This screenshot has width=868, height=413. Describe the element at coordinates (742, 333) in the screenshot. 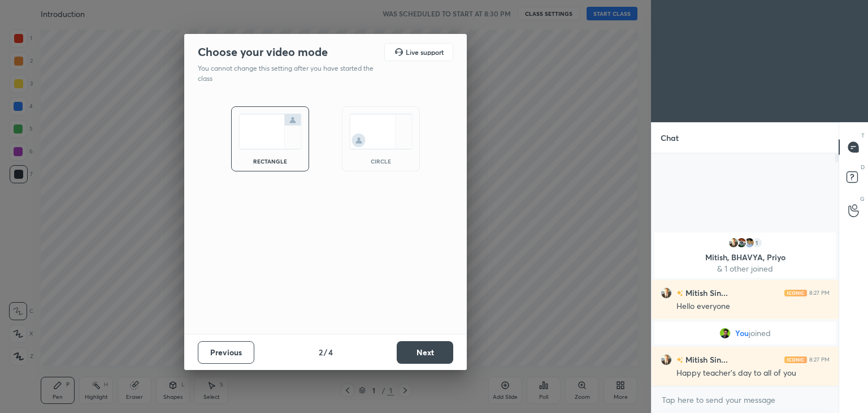

I see `span: You` at that location.